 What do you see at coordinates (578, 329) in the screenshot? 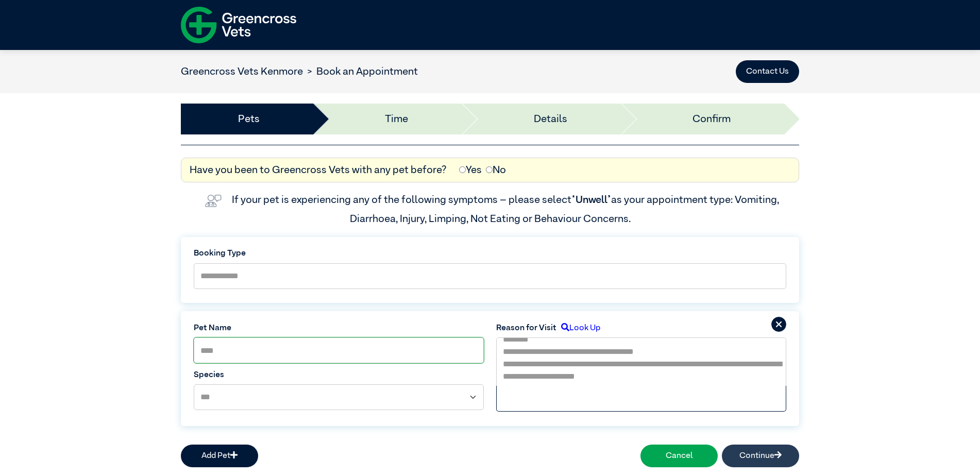
I see `label: Look Up` at bounding box center [578, 329].